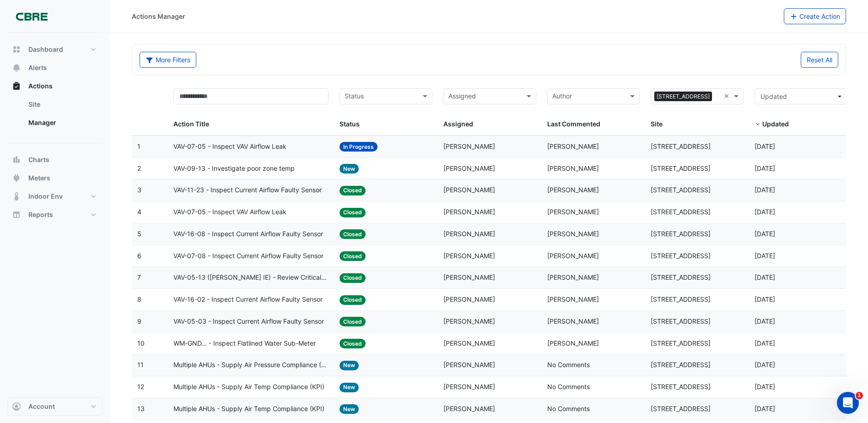 Image resolution: width=868 pixels, height=423 pixels. I want to click on button: Alerts, so click(55, 68).